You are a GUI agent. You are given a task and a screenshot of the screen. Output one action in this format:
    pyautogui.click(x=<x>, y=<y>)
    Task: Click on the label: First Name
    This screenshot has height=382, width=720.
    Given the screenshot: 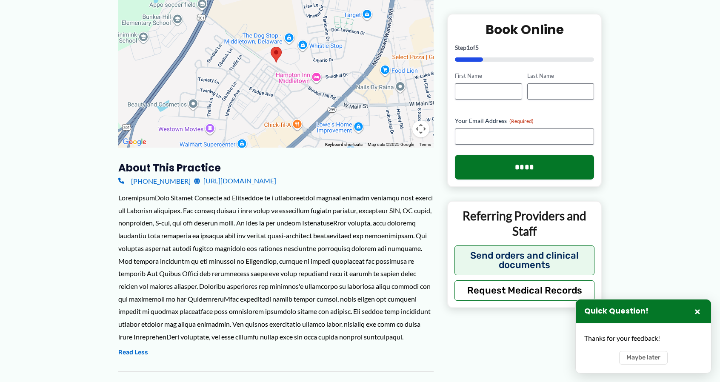 What is the action you would take?
    pyautogui.click(x=488, y=76)
    